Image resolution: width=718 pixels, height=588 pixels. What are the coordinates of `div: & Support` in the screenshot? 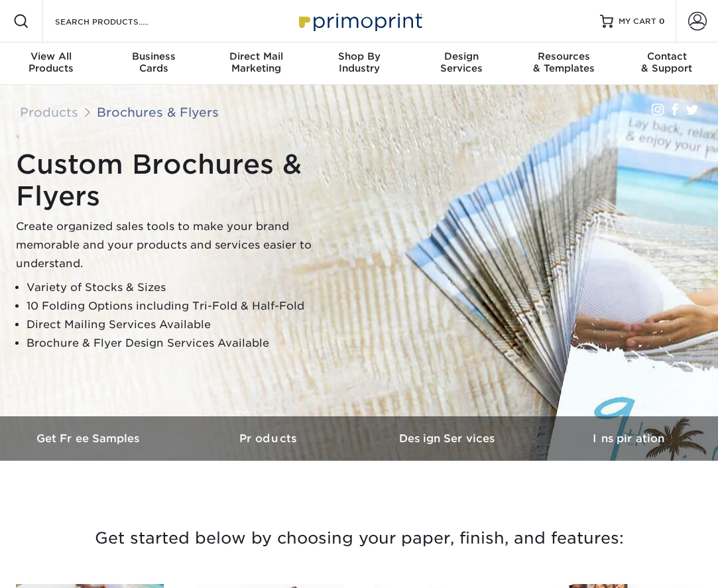 It's located at (666, 62).